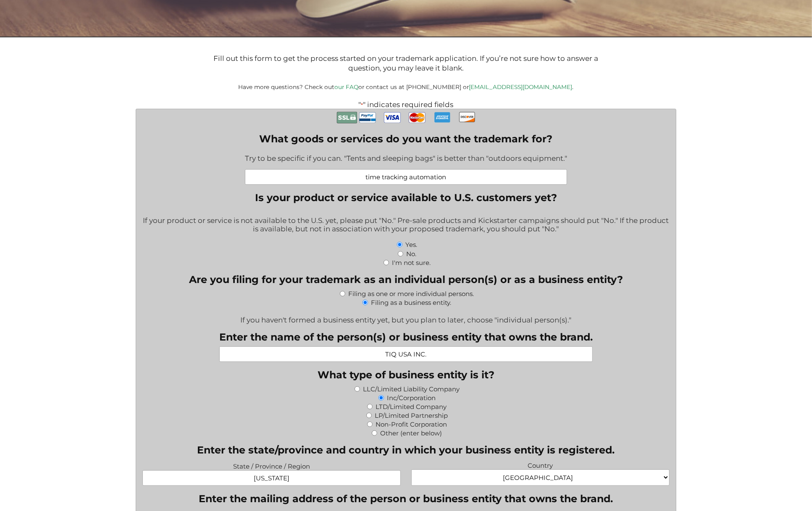 This screenshot has height=511, width=812. Describe the element at coordinates (368, 117) in the screenshot. I see `img: PayPal` at that location.